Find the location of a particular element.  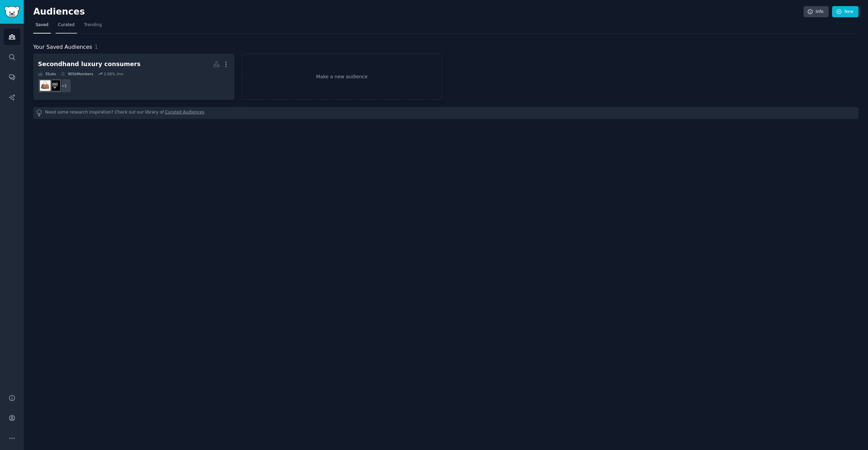

div: 2.68 % /mo is located at coordinates (114, 74).